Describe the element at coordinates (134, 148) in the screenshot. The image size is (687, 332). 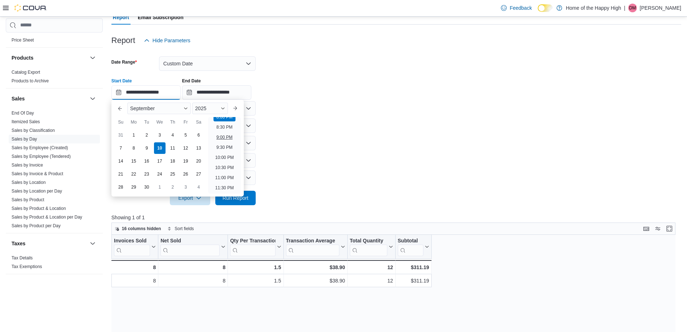
I see `div: day-8` at that location.